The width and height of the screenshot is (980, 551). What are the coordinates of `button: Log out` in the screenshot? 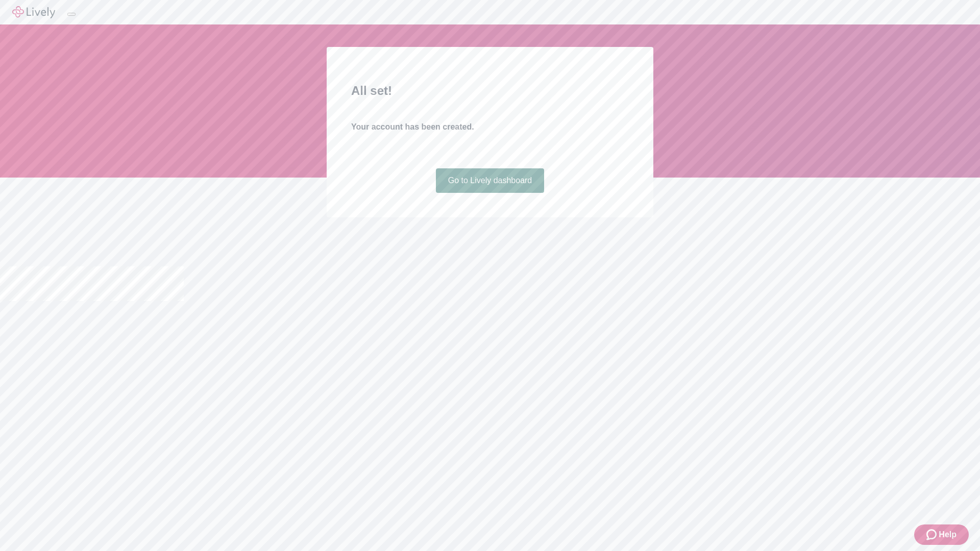 It's located at (71, 14).